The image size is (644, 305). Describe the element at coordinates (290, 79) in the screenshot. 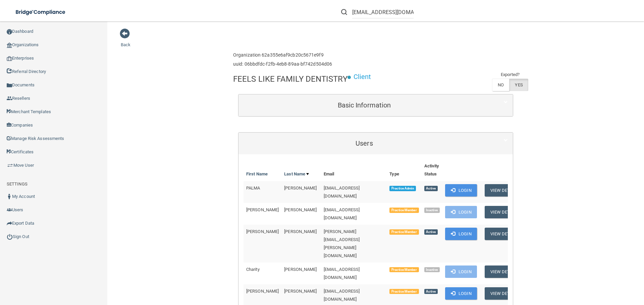

I see `h4: FEELS LIKE FAMILY DENTISTRY` at that location.